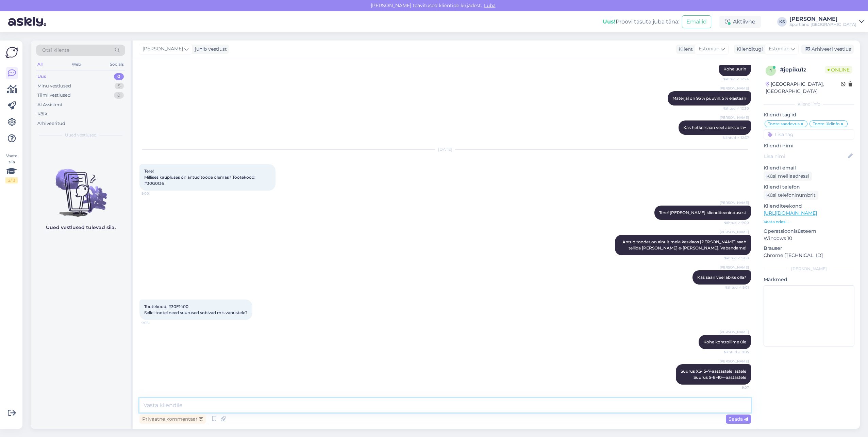  What do you see at coordinates (826, 124) in the screenshot?
I see `span: Toote üldinfo` at bounding box center [826, 124].